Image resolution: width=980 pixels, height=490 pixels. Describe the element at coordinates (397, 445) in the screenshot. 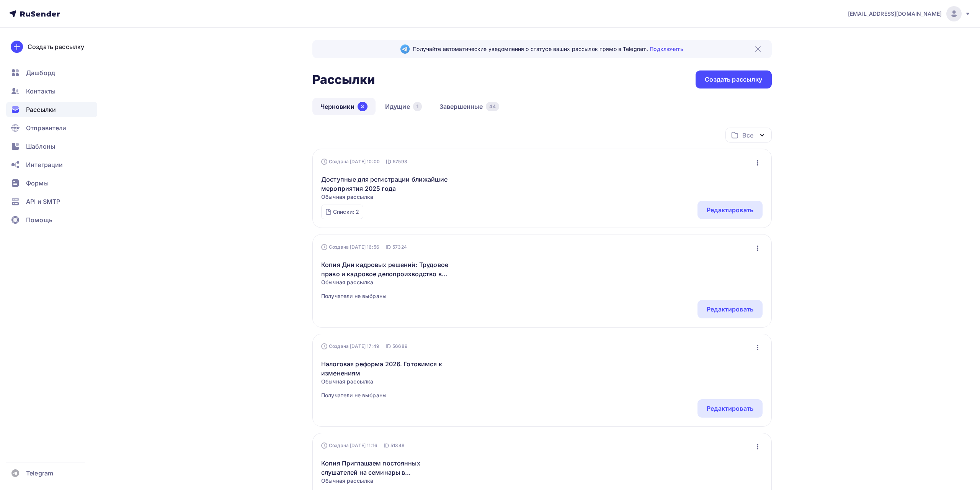

I see `span: 51348` at that location.